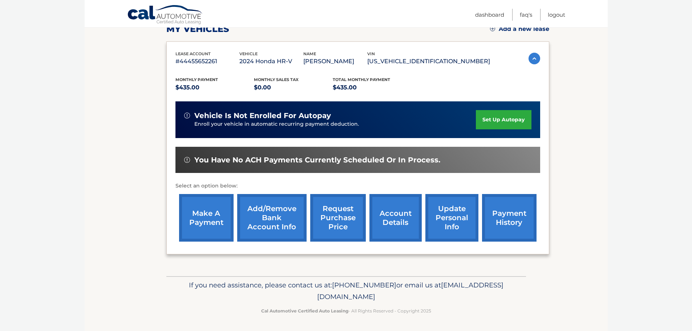 The height and width of the screenshot is (331, 692). I want to click on span: Monthly Payment, so click(197, 80).